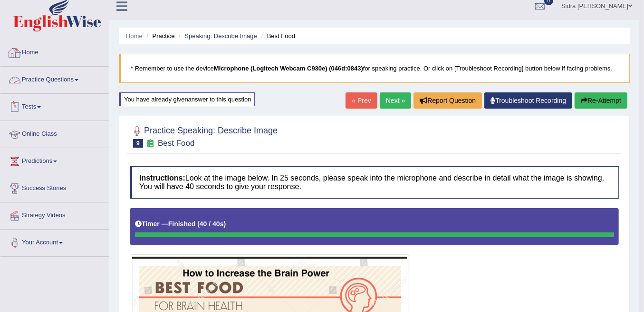 This screenshot has width=644, height=312. Describe the element at coordinates (374, 68) in the screenshot. I see `blockquote: * Remember to use the device for speaking practice. Or click on [Troubleshoot Recording] button b...` at that location.